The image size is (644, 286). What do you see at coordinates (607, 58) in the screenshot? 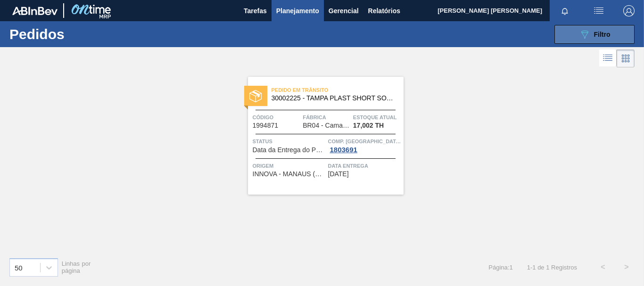
I see `div: Visão em Lista` at bounding box center [607, 58].